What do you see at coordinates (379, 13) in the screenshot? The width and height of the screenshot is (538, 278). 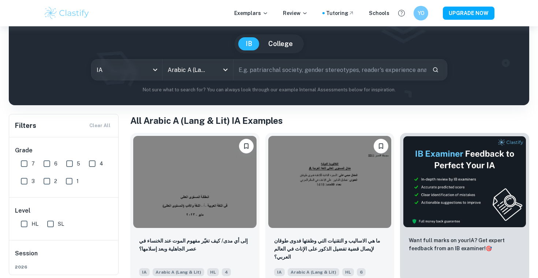 I see `a: Schools` at bounding box center [379, 13].